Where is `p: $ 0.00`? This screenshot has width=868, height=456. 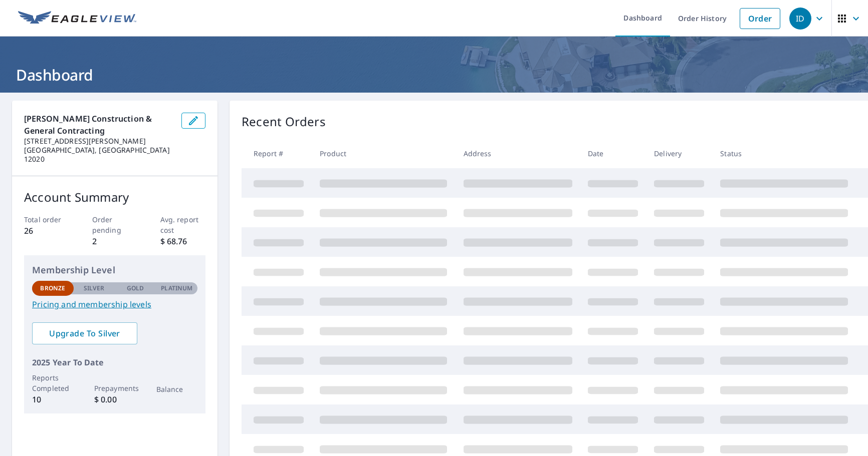 p: $ 0.00 is located at coordinates (114, 400).